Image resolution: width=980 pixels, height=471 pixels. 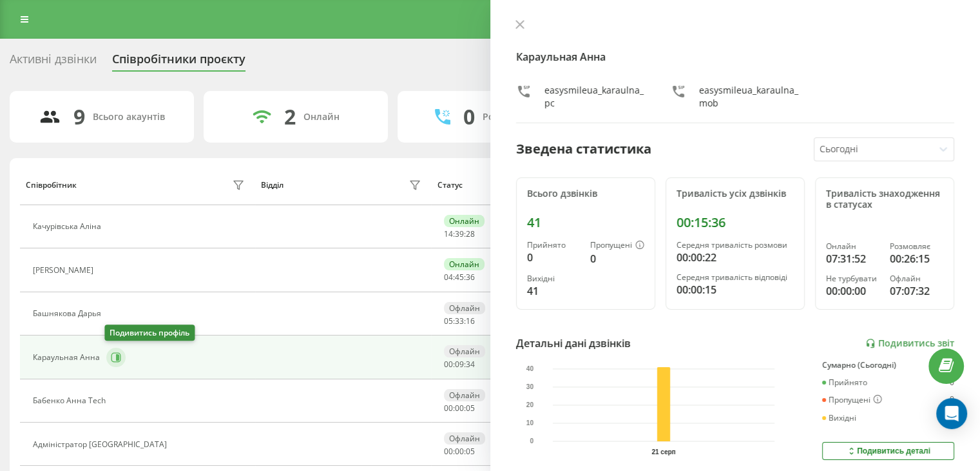 What do you see at coordinates (449, 277) in the screenshot?
I see `span: 04` at bounding box center [449, 277].